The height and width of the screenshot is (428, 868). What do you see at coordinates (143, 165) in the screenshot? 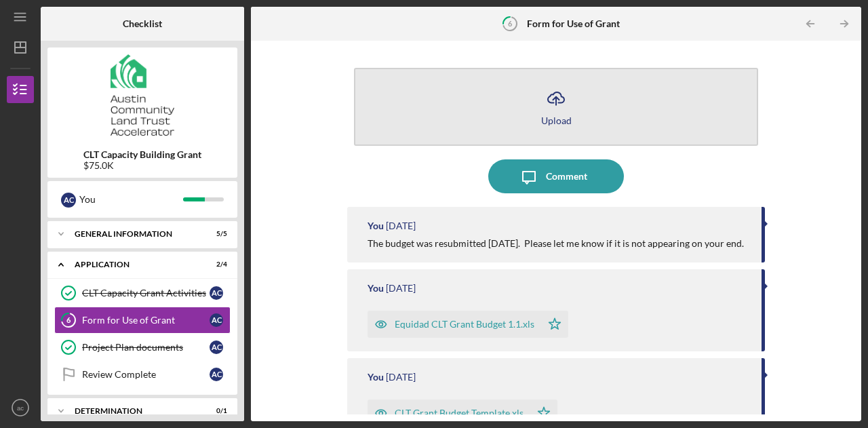
I see `div: $75.0K` at bounding box center [143, 165].